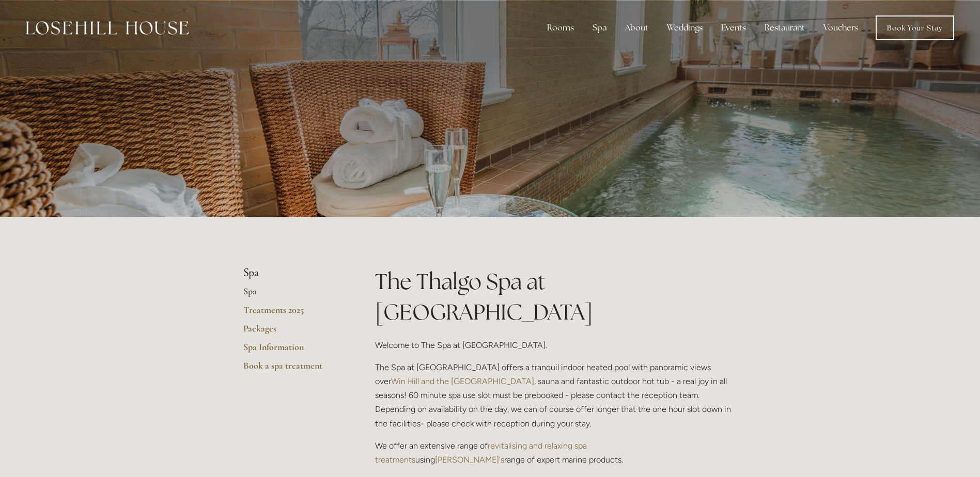 This screenshot has height=477, width=980. What do you see at coordinates (685, 28) in the screenshot?
I see `div: Weddings` at bounding box center [685, 28].